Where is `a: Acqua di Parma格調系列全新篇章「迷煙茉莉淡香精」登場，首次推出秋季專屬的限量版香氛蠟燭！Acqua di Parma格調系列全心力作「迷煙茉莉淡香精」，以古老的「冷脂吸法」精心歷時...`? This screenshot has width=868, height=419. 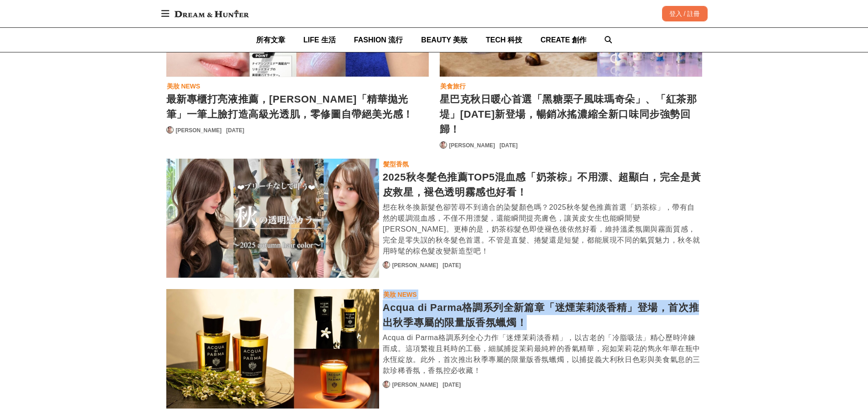 a: Acqua di Parma格調系列全新篇章「迷煙茉莉淡香精」登場，首次推出秋季專屬的限量版香氛蠟燭！Acqua di Parma格調系列全心力作「迷煙茉莉淡香精」，以古老的「冷脂吸法」精心歷時... is located at coordinates (542, 338).